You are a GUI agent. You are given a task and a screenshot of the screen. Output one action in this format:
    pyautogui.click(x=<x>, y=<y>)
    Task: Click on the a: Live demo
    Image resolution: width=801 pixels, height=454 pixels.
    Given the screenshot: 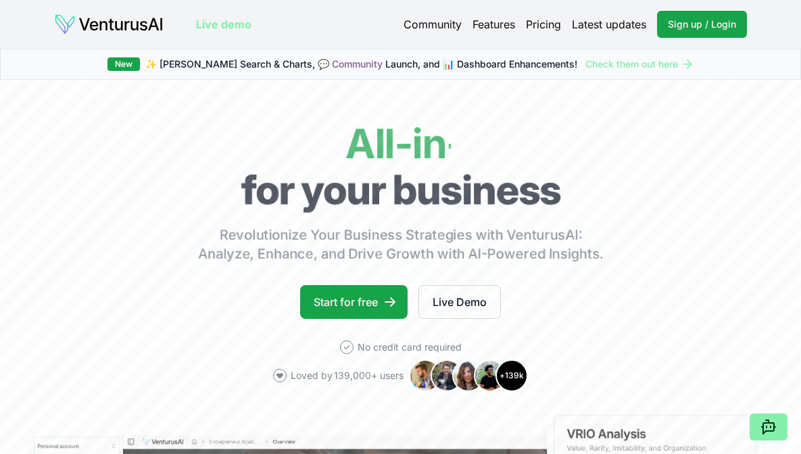 What is the action you would take?
    pyautogui.click(x=224, y=24)
    